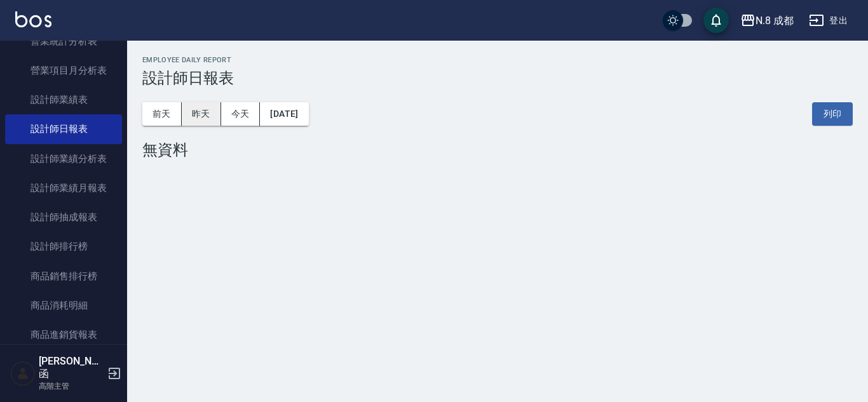 The width and height of the screenshot is (868, 402). Describe the element at coordinates (64, 188) in the screenshot. I see `a: 設計師業績月報表` at that location.